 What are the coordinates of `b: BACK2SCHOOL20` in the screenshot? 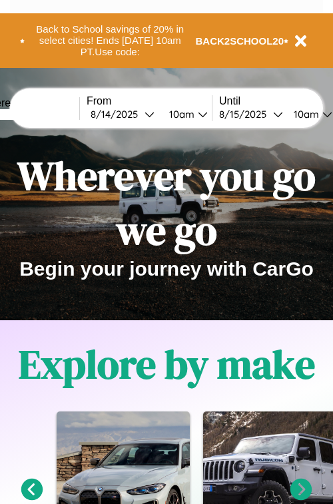 It's located at (240, 41).